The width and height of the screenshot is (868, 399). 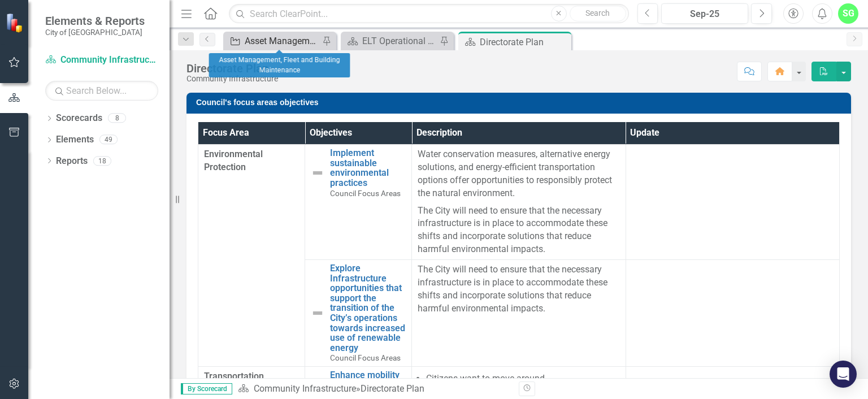 What do you see at coordinates (95, 21) in the screenshot?
I see `span: Elements & Reports` at bounding box center [95, 21].